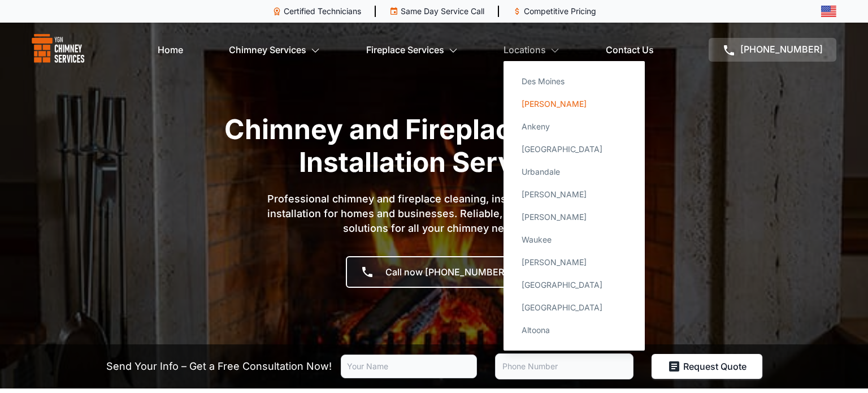 This screenshot has width=868, height=393. I want to click on img: logo, so click(59, 50).